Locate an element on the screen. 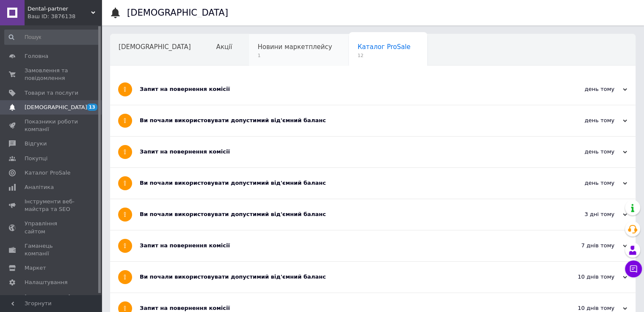 This screenshot has width=644, height=312. span: Відгуки is located at coordinates (35, 144).